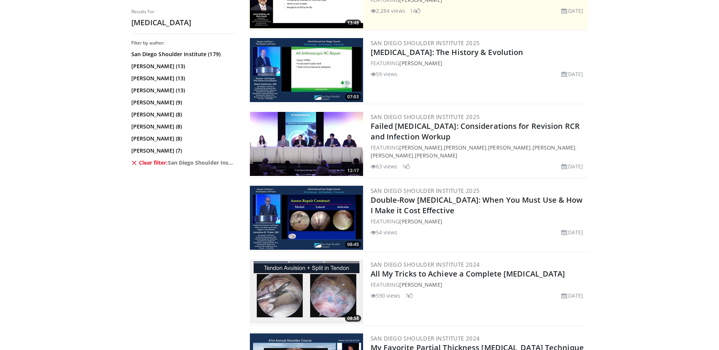  I want to click on li: 63 views, so click(384, 166).